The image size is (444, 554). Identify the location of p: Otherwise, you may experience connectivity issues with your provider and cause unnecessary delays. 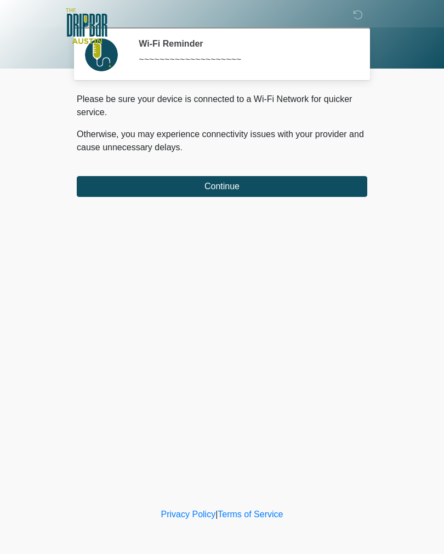
(222, 141).